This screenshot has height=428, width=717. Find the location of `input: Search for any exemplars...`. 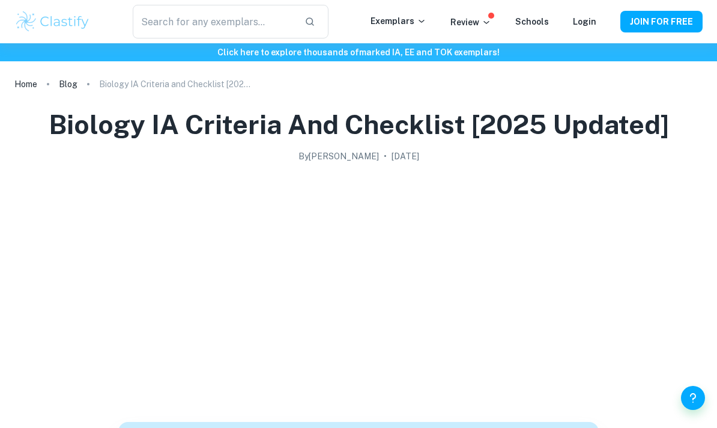

input: Search for any exemplars... is located at coordinates (214, 22).